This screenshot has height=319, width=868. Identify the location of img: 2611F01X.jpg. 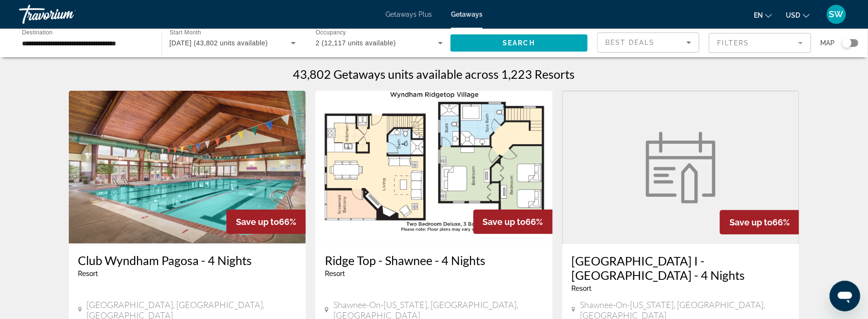
(434, 167).